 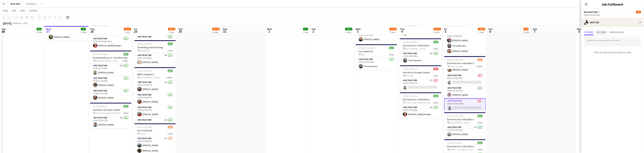 I want to click on span: 1, so click(x=269, y=31).